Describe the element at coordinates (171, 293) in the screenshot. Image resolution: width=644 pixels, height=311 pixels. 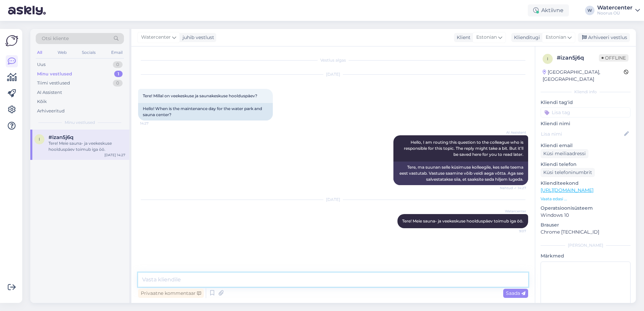
I see `div: Privaatne kommentaar` at that location.